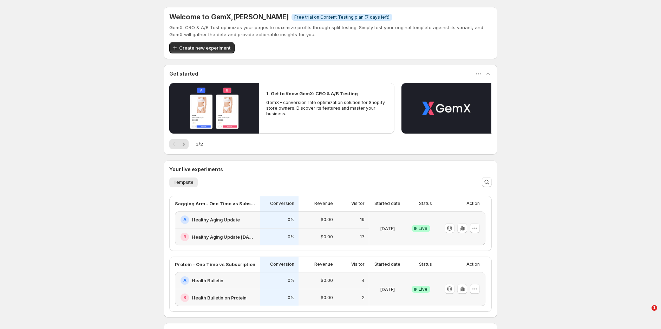 The height and width of the screenshot is (329, 661). Describe the element at coordinates (196, 169) in the screenshot. I see `h3: Your live experiments` at that location.